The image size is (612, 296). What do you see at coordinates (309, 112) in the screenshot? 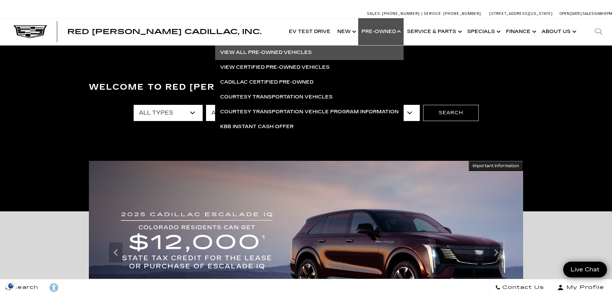
I see `a: Courtesy Transportation Vehicle Program Information` at bounding box center [309, 112].